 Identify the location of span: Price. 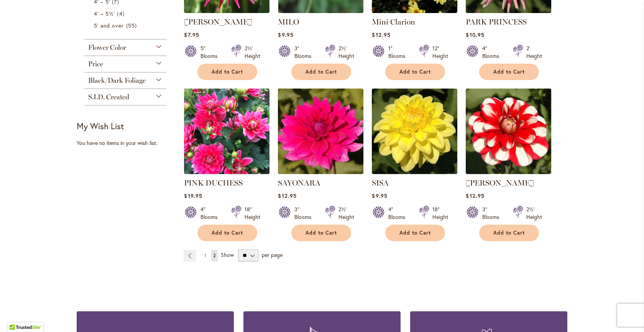
(95, 64).